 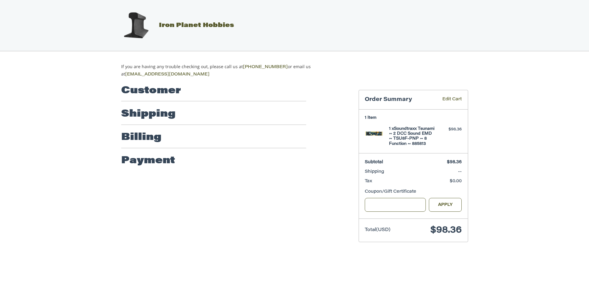 What do you see at coordinates (413, 192) in the screenshot?
I see `div: Coupon/Gift Certificate` at bounding box center [413, 192].